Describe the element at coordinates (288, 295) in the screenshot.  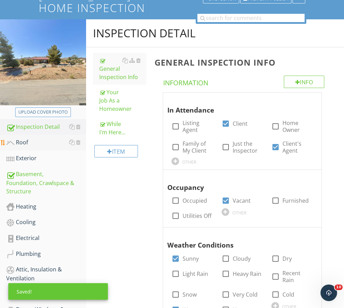
I see `label: Cold` at that location.